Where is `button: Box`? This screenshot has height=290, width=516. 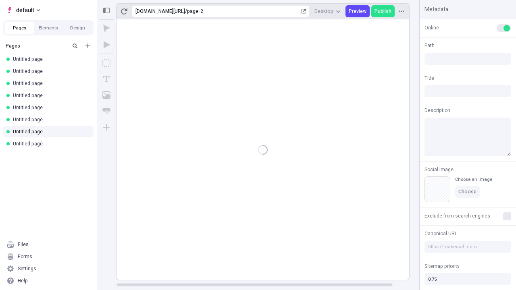 button: Box is located at coordinates (106, 63).